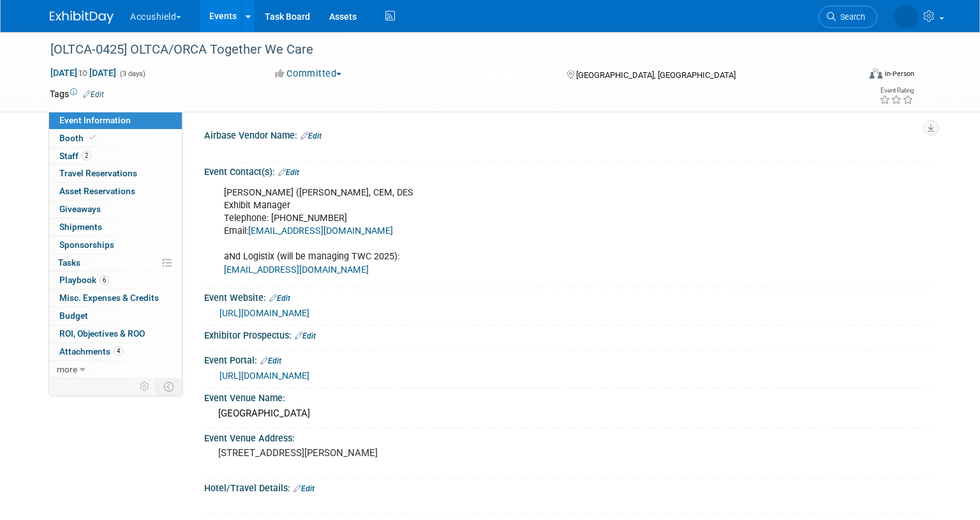  I want to click on div: Airbase Vendor Name:, so click(567, 134).